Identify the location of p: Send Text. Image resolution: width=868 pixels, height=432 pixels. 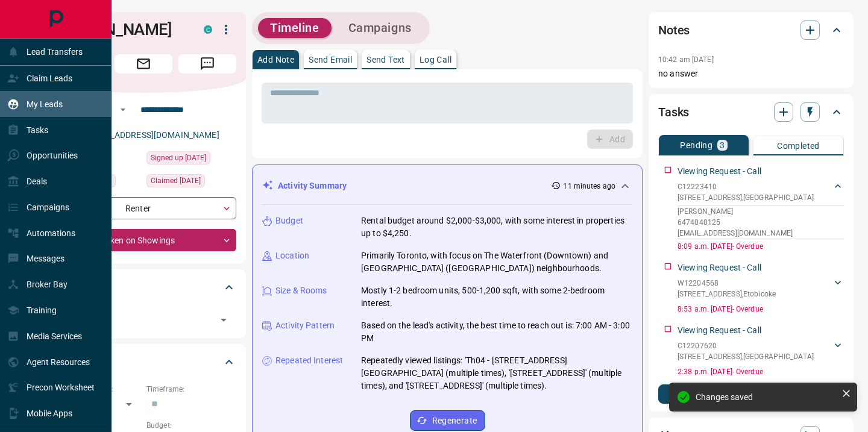
(386, 60).